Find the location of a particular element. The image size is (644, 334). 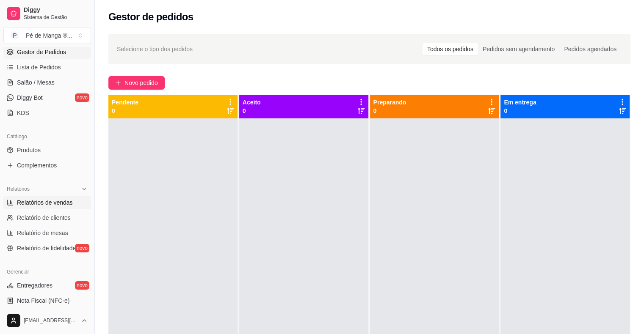

div: Pedidos sem agendamento is located at coordinates (518, 49).